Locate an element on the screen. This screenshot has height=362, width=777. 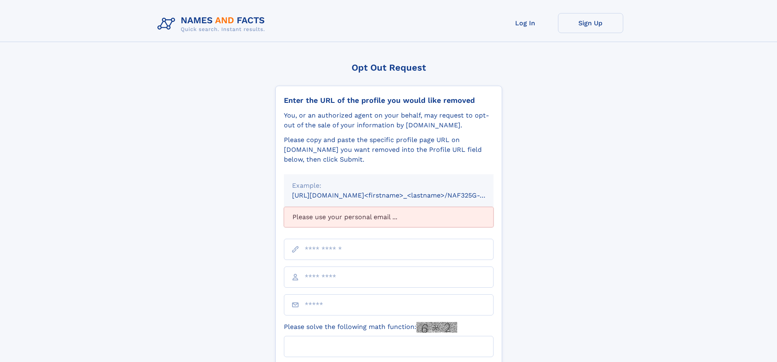
div: Please use your personal email ... is located at coordinates (389, 217).